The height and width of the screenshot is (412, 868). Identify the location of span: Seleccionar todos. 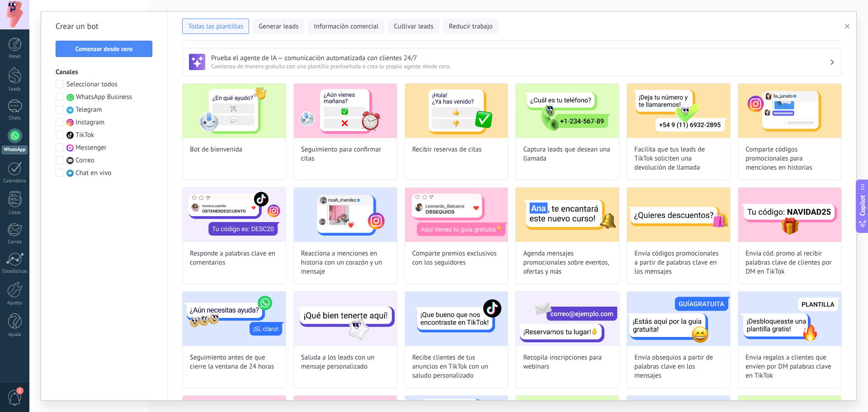
(92, 84).